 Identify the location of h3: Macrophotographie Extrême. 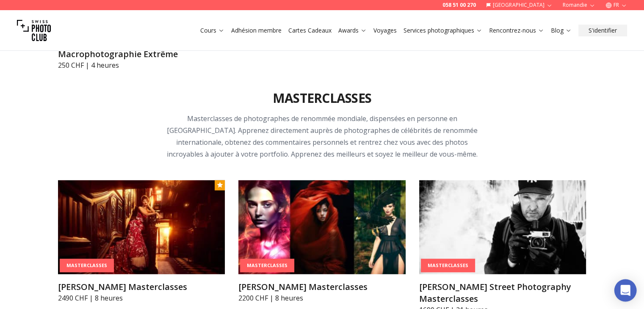
(142, 54).